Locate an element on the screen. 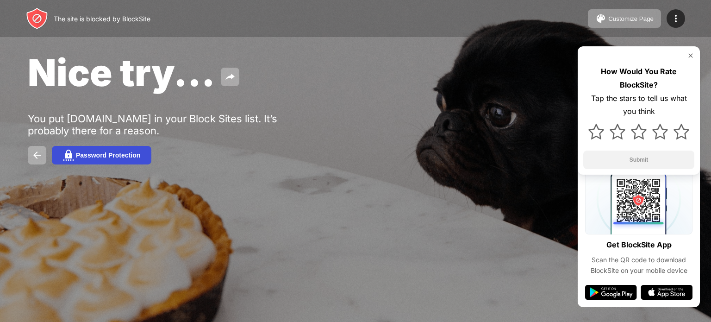 The width and height of the screenshot is (711, 322). img: pallet.svg is located at coordinates (601, 19).